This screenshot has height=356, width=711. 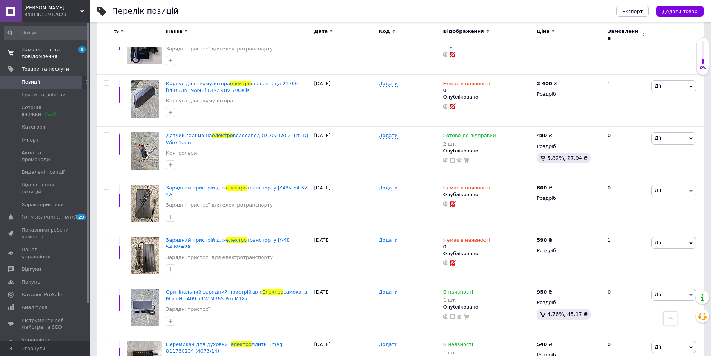 I want to click on img: Оригінальний зарядний пристрій для Електросамоката Mijia HT-A09-71W M365 Pro M187, so click(x=144, y=307).